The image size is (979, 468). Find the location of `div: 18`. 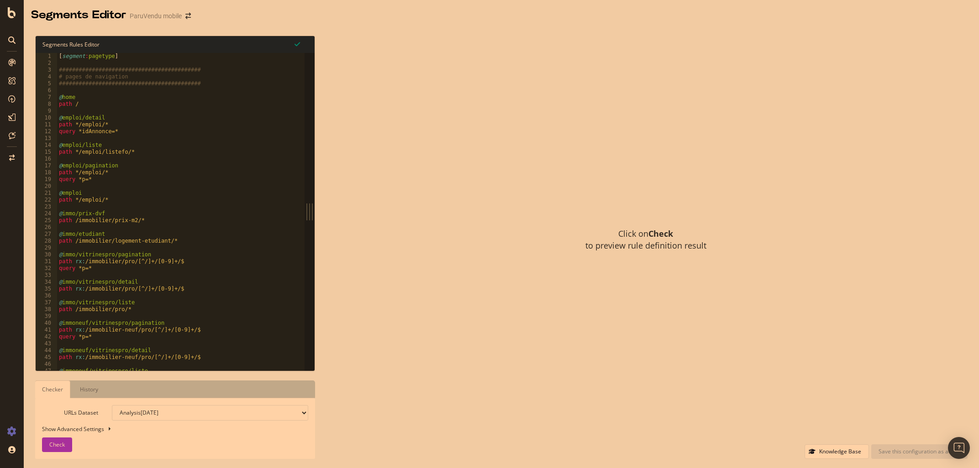

div: 18 is located at coordinates (46, 173).